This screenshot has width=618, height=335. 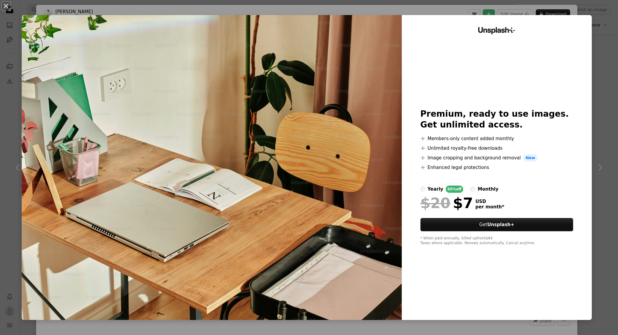 What do you see at coordinates (501, 225) in the screenshot?
I see `strong: Unsplash+` at bounding box center [501, 225].